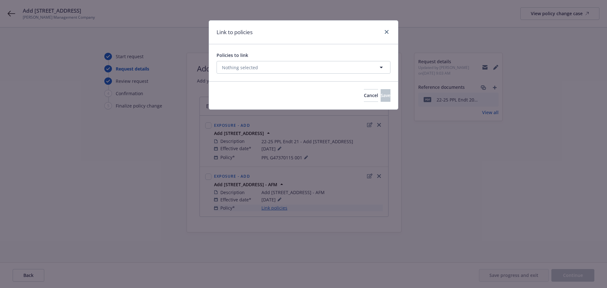 Image resolution: width=607 pixels, height=288 pixels. I want to click on span: Save, so click(386, 95).